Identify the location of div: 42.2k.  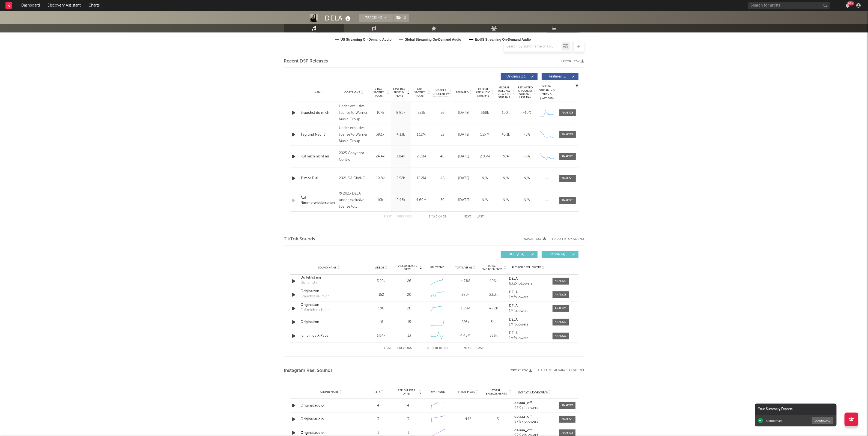
(493, 308).